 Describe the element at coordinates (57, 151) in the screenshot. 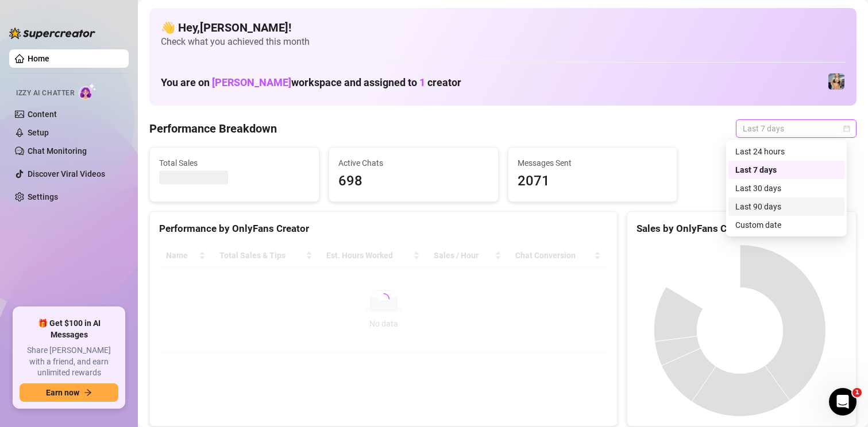

I see `a: Chat Monitoring` at that location.